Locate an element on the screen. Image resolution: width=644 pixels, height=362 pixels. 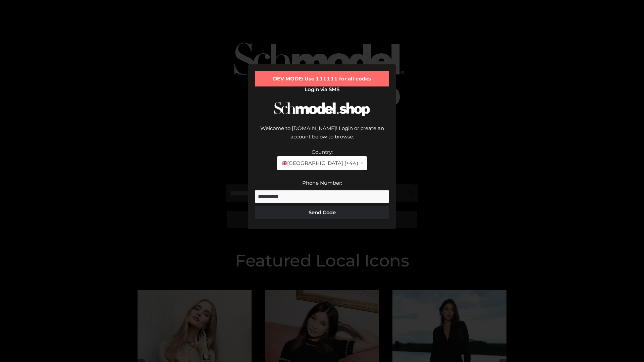
label: Country: is located at coordinates (322, 152).